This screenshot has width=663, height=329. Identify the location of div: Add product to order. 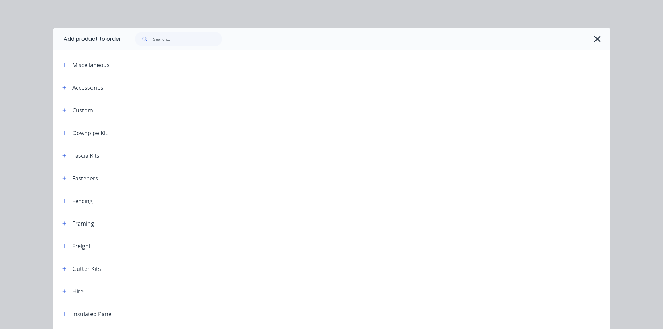
(87, 39).